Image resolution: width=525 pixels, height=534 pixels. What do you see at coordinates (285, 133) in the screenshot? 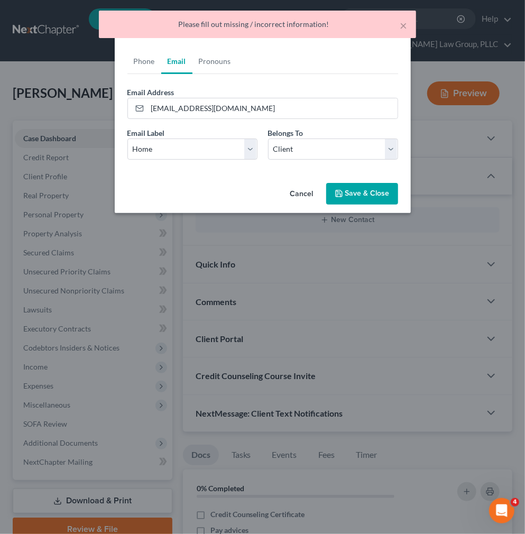
I see `span: Belongs To` at bounding box center [285, 133].